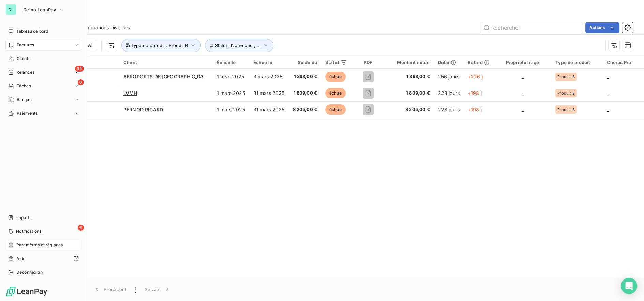  What do you see at coordinates (166, 63) in the screenshot?
I see `div: Client` at bounding box center [166, 63].